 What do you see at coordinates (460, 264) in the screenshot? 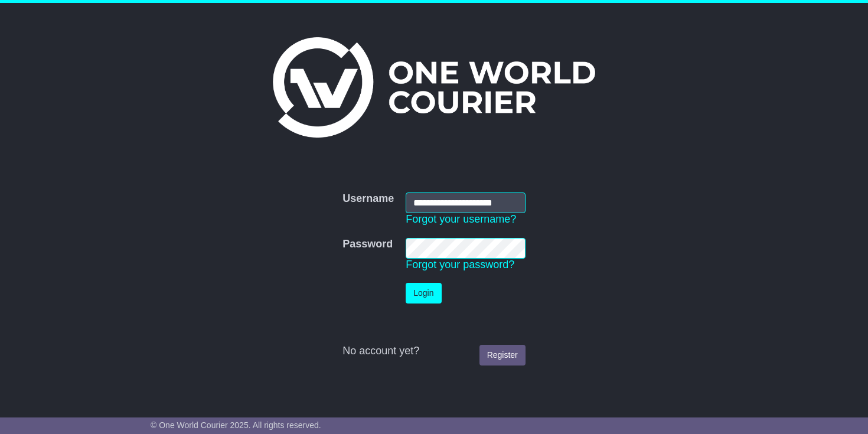
I see `a: Forgot your password?` at bounding box center [460, 264].